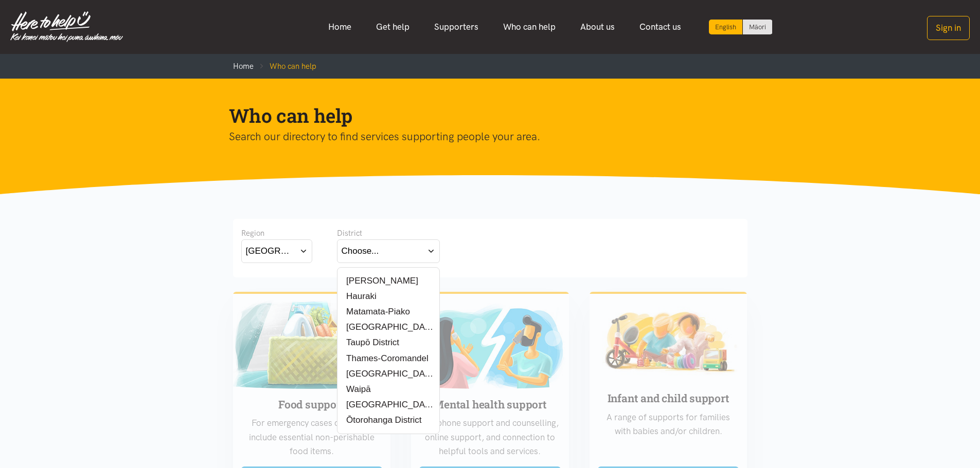 This screenshot has height=468, width=980. What do you see at coordinates (388, 251) in the screenshot?
I see `button: Choose...` at bounding box center [388, 251].